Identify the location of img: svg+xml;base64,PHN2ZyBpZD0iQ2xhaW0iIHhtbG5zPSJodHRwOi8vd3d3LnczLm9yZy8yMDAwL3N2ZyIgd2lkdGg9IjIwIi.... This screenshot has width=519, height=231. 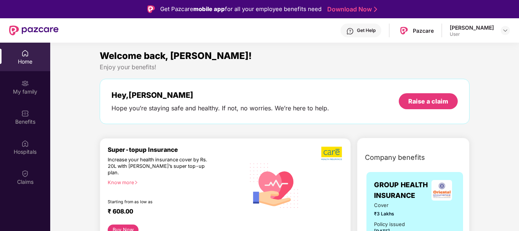
(25, 173).